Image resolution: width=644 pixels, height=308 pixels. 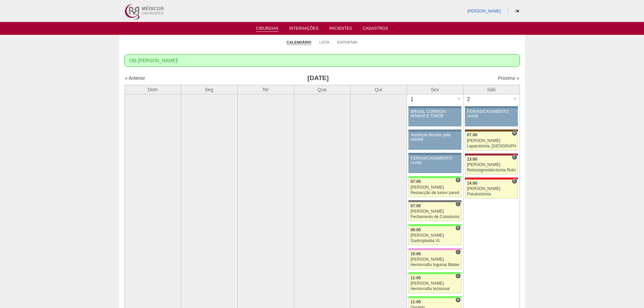 I want to click on span: 14:00, so click(x=472, y=183).